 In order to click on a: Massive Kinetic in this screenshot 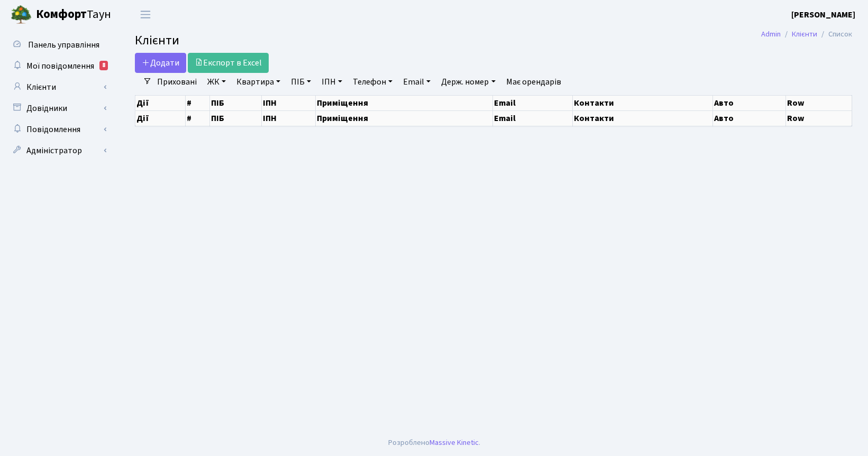, I will do `click(454, 442)`.